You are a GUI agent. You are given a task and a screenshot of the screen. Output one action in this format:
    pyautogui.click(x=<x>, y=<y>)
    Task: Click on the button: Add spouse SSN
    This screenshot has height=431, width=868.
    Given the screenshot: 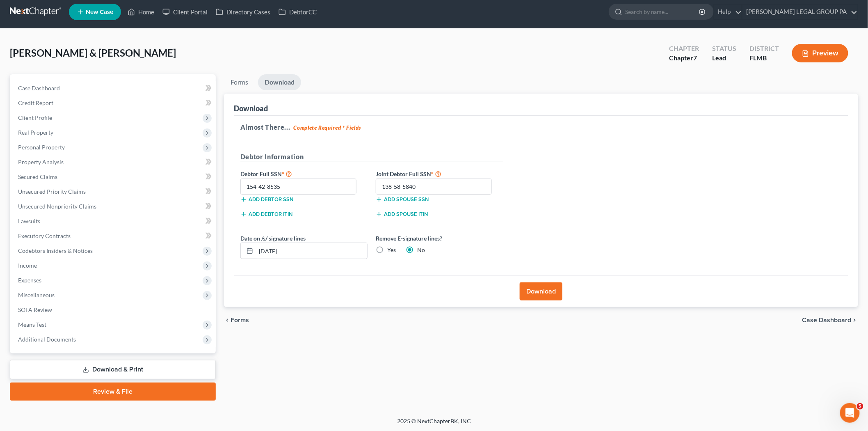 What is the action you would take?
    pyautogui.click(x=402, y=200)
    